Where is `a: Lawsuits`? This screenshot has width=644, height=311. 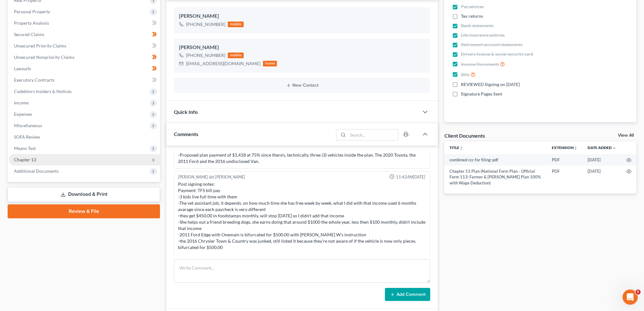
a: Lawsuits is located at coordinates (85, 69).